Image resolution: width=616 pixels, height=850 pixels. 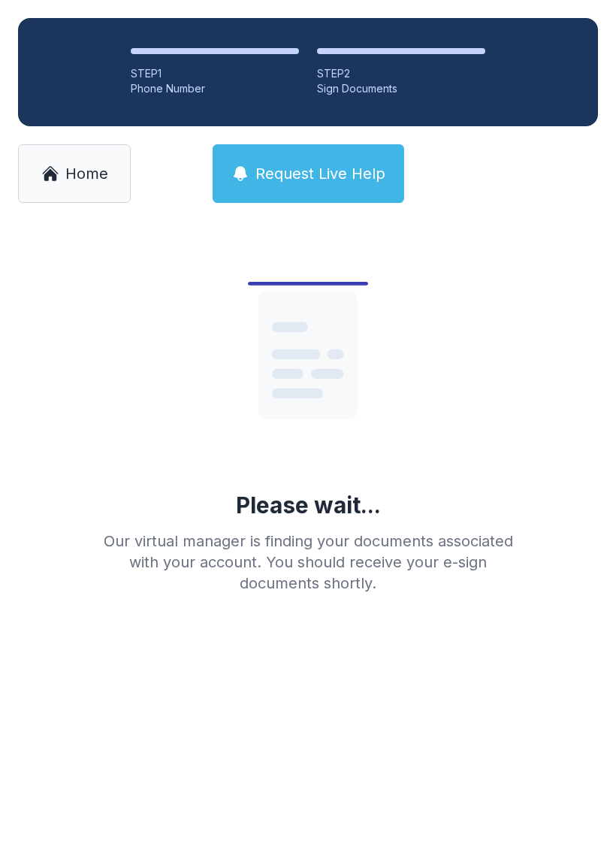 What do you see at coordinates (401, 89) in the screenshot?
I see `div: Sign Documents` at bounding box center [401, 89].